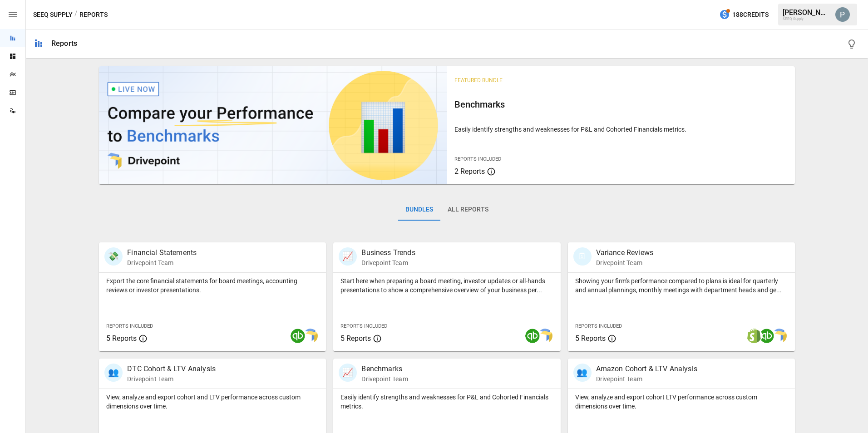  What do you see at coordinates (842, 14) in the screenshot?
I see `img: Paul schoenecker` at bounding box center [842, 14].